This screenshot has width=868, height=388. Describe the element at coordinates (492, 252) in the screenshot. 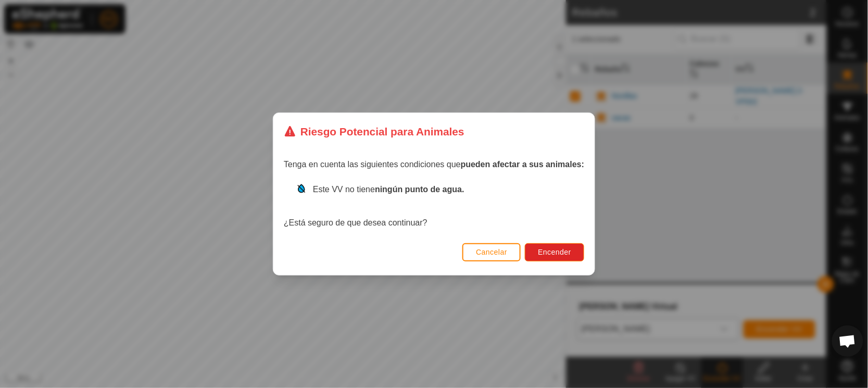

I see `span: Cancelar` at that location.